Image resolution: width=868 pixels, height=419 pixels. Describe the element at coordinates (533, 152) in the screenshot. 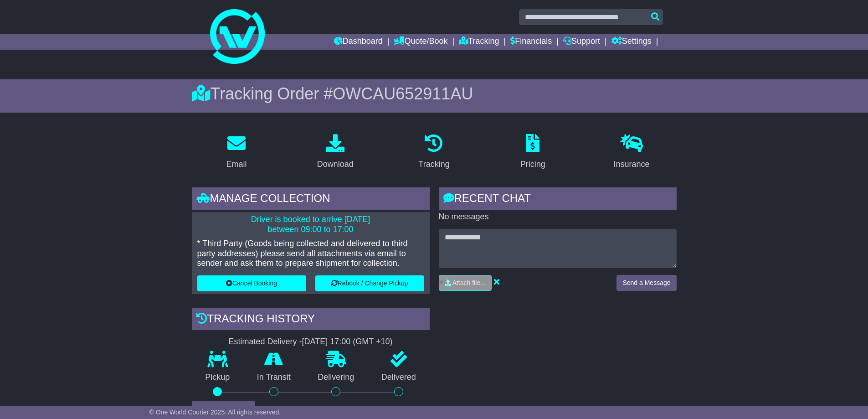

I see `a: Pricing` at that location.